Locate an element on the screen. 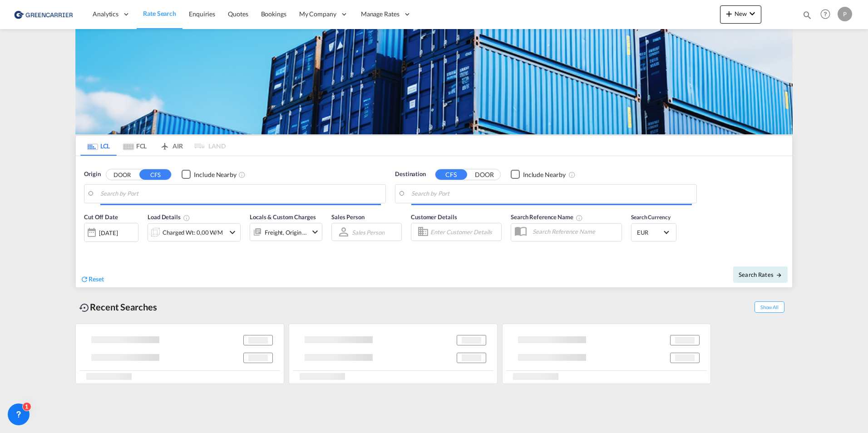  md-tab-item: LCL is located at coordinates (99, 146).